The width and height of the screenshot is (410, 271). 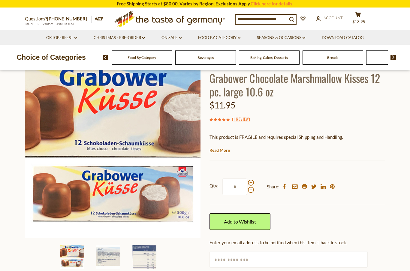 I want to click on a: Read More, so click(x=220, y=150).